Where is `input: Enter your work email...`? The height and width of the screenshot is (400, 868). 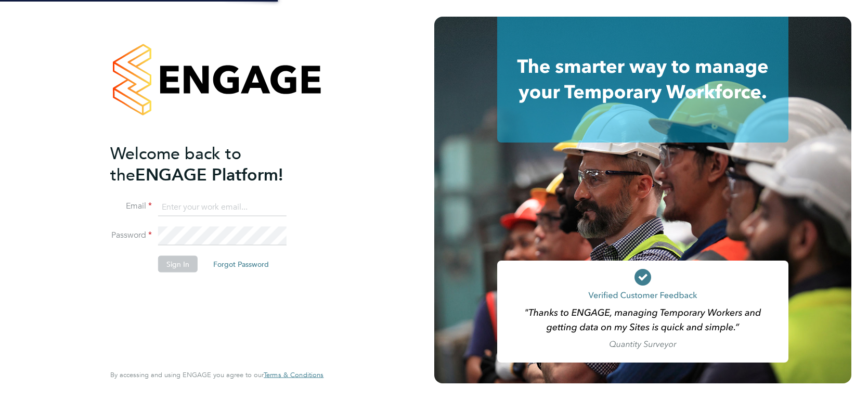
input: Enter your work email... is located at coordinates (222, 207).